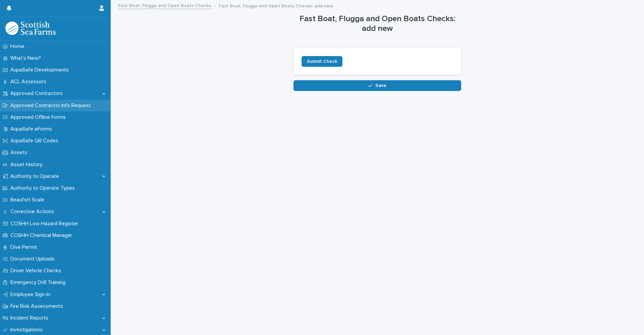  I want to click on a: Submit Check, so click(322, 61).